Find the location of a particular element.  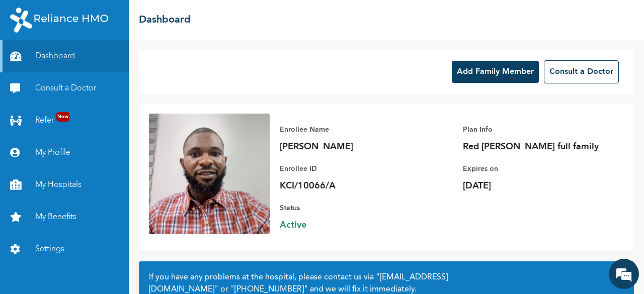

p: Plan Info is located at coordinates (533, 129).